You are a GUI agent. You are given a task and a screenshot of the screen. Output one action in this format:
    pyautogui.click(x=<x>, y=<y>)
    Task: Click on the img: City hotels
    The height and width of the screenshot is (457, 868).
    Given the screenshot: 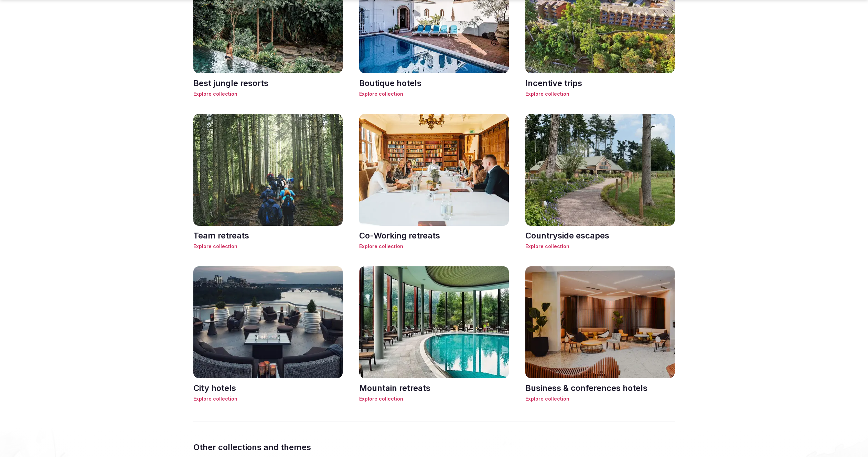 What is the action you would take?
    pyautogui.click(x=268, y=323)
    